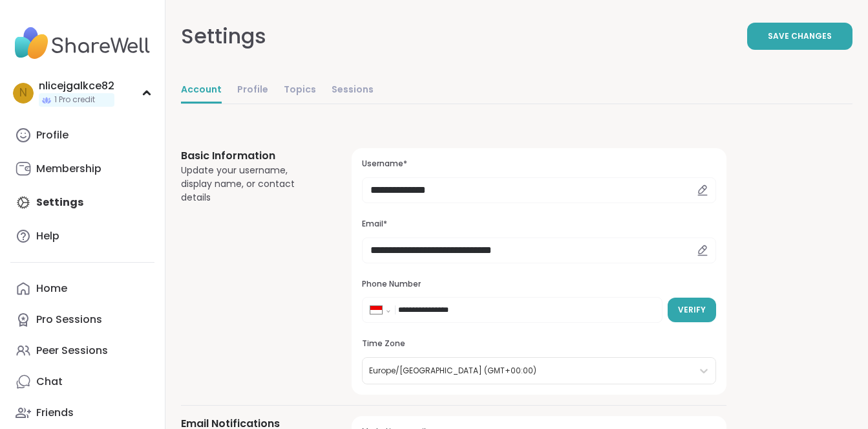 This screenshot has width=868, height=429. I want to click on span: Verify, so click(692, 310).